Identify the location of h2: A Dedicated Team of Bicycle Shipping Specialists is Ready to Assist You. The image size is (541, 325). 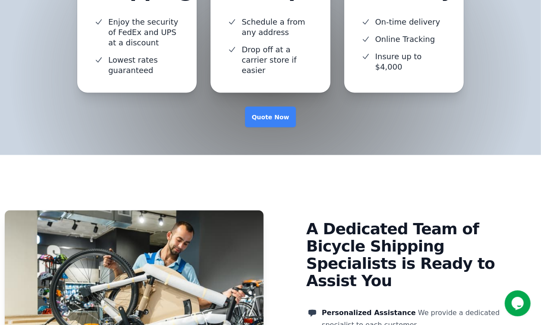
(417, 255).